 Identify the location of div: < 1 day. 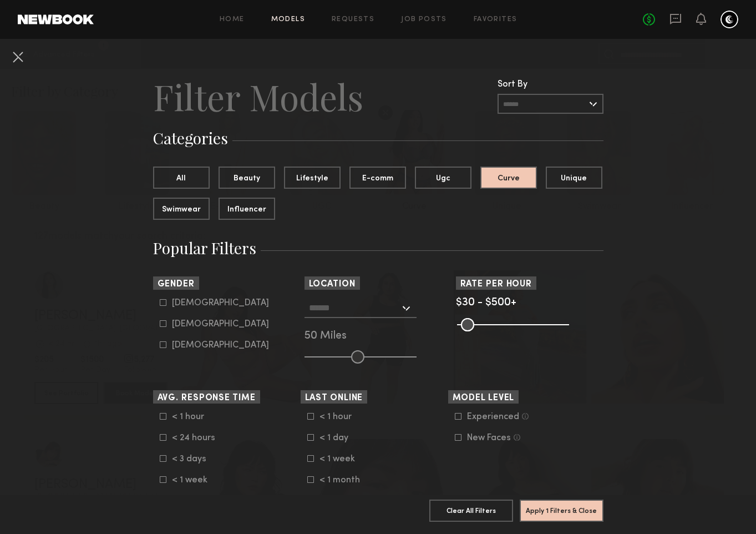
(341, 438).